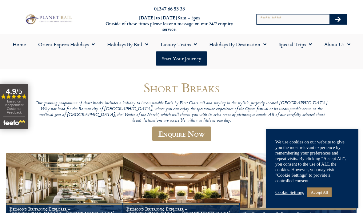  Describe the element at coordinates (169, 8) in the screenshot. I see `a: 01347 66 53 33` at that location.